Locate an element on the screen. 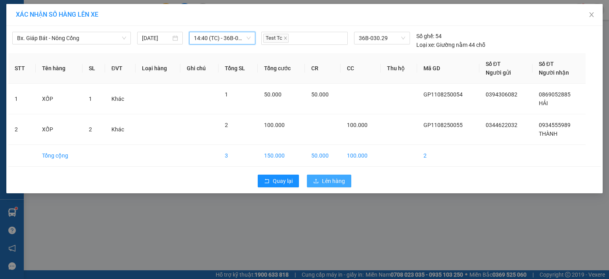 The width and height of the screenshot is (609, 279). td: 3 is located at coordinates (238, 156).